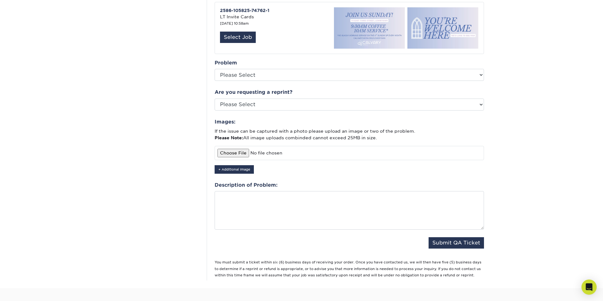  I want to click on strong: 2586-105825-74762-1, so click(245, 10).